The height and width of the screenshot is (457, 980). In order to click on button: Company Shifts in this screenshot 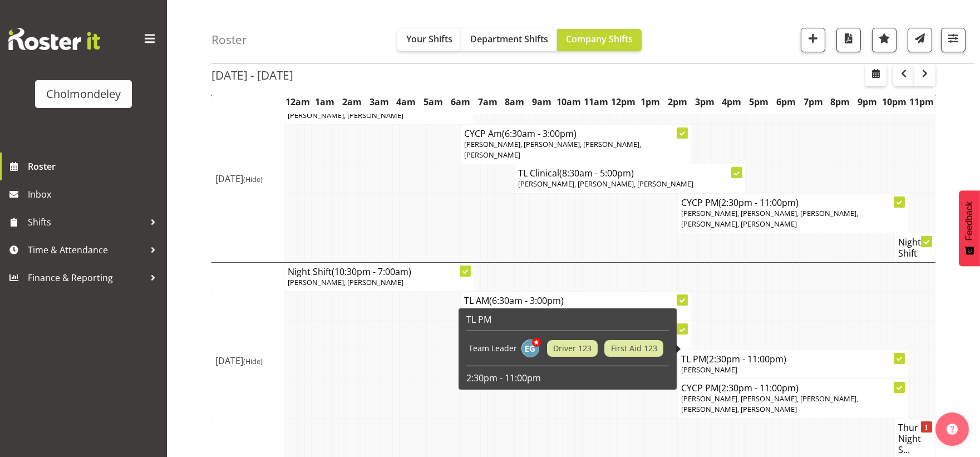, I will do `click(599, 40)`.